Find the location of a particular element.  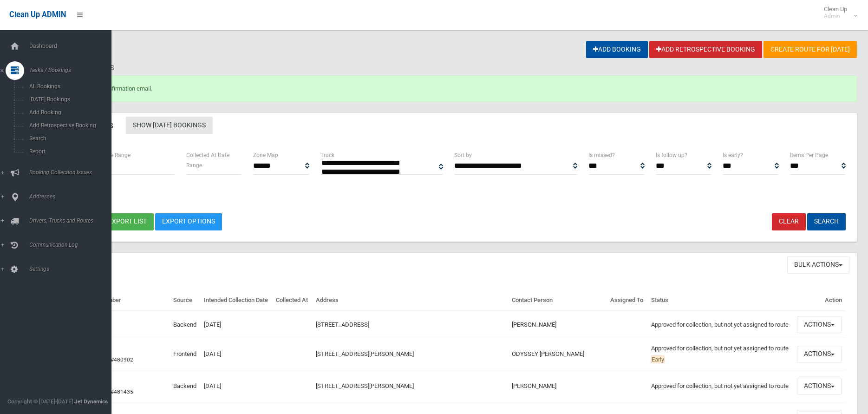

small: Admin is located at coordinates (836, 16).